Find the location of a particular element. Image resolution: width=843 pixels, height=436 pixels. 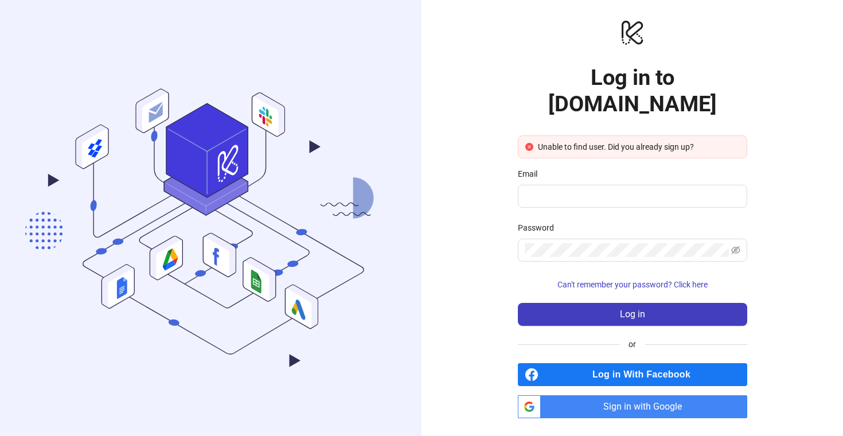

span: close-circle is located at coordinates (530, 147).